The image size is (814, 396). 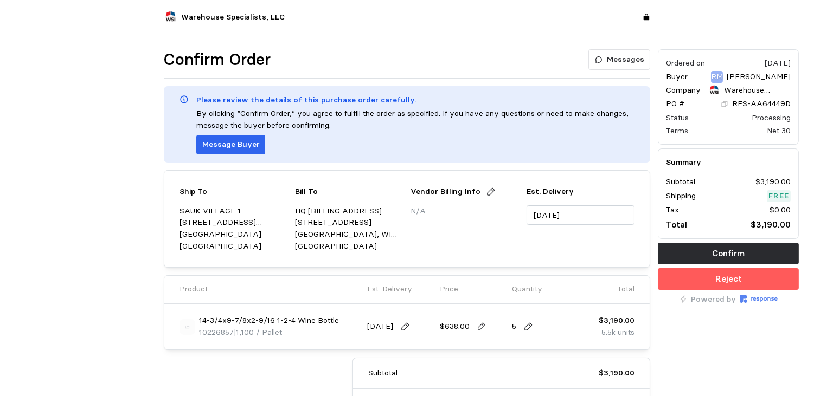 What do you see at coordinates (779, 131) in the screenshot?
I see `div: Net 30` at bounding box center [779, 131].